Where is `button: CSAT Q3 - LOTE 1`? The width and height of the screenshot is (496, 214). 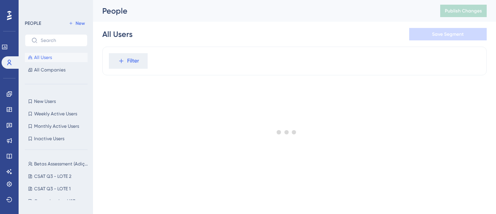 button: CSAT Q3 - LOTE 1 is located at coordinates (59, 188).